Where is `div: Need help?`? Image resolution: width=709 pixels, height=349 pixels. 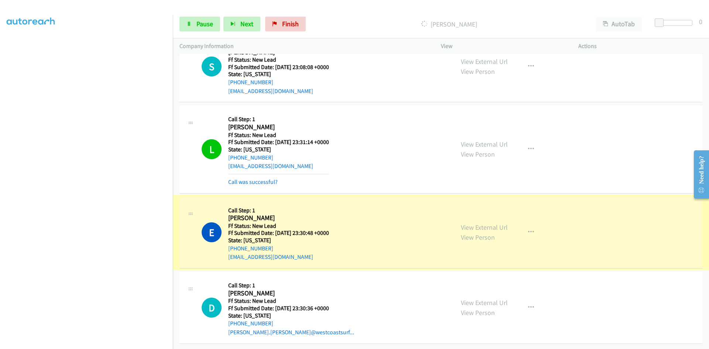
div: Need help? is located at coordinates (14, 25).